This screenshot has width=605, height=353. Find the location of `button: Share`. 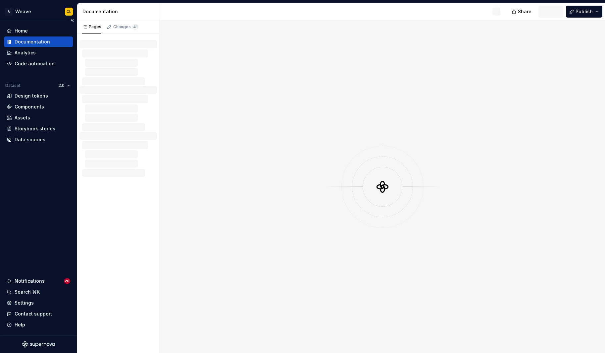

button: Share is located at coordinates (522, 12).